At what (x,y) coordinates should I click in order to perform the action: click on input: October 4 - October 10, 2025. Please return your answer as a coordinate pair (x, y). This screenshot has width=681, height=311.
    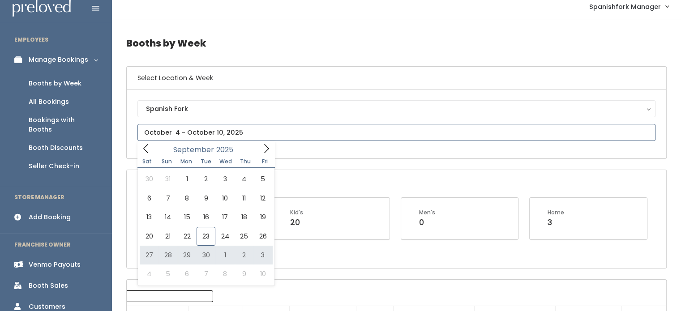
    Looking at the image, I should click on (396, 133).